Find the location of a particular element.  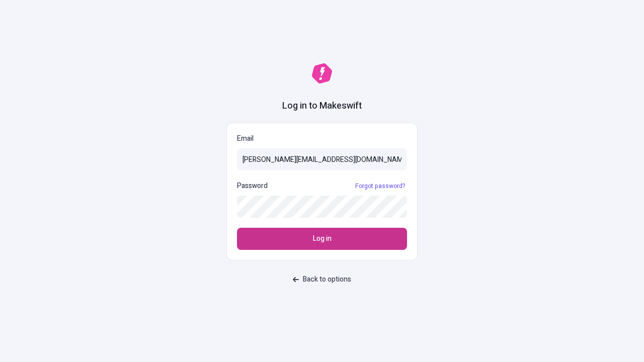

p: Password is located at coordinates (252, 186).